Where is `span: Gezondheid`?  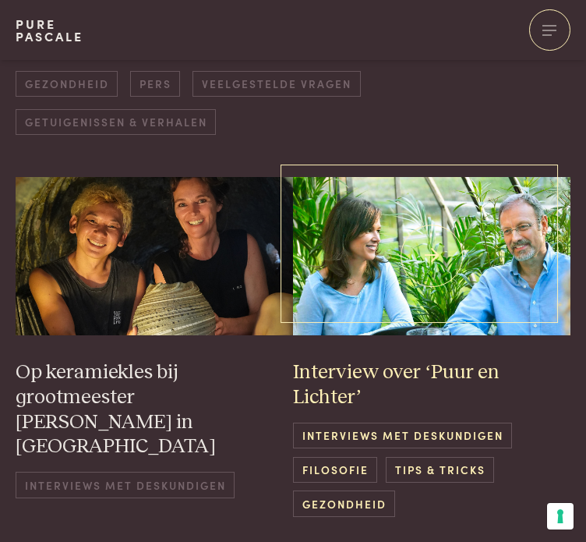
span: Gezondheid is located at coordinates (344, 503).